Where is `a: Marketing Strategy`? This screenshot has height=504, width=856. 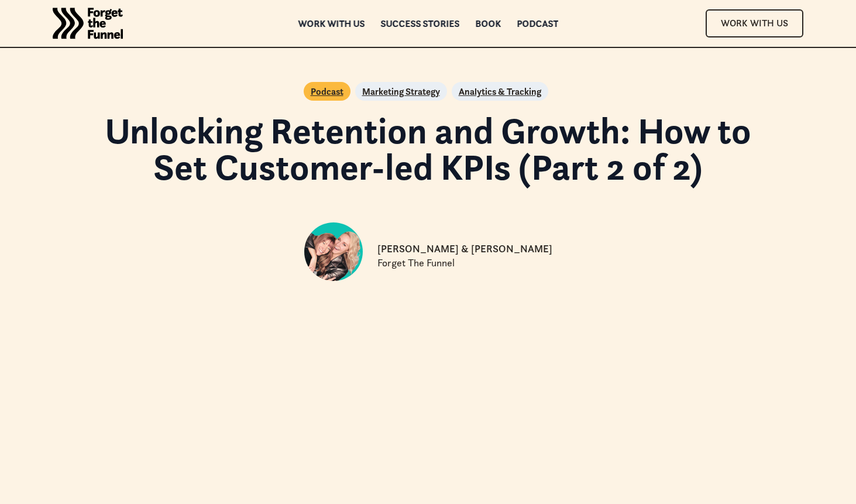 a: Marketing Strategy is located at coordinates (401, 91).